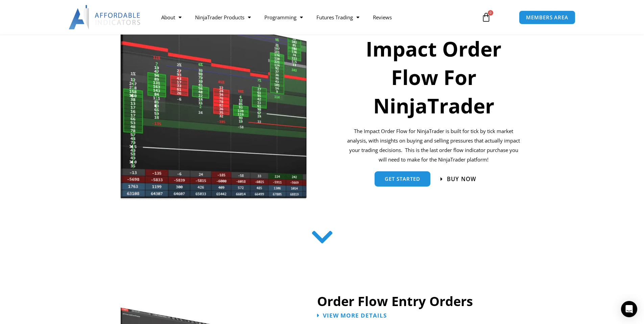  I want to click on a: Futures Trading, so click(338, 17).